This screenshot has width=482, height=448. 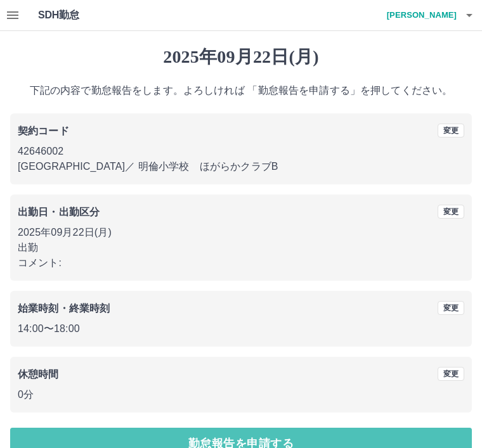 What do you see at coordinates (241, 395) in the screenshot?
I see `p: 0分` at bounding box center [241, 395].